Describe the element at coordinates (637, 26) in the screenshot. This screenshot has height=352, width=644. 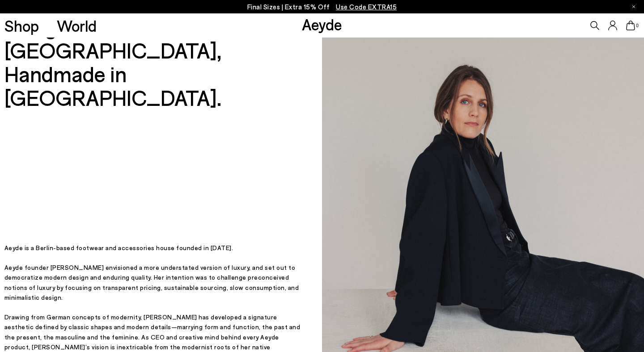
I see `span: 0` at that location.